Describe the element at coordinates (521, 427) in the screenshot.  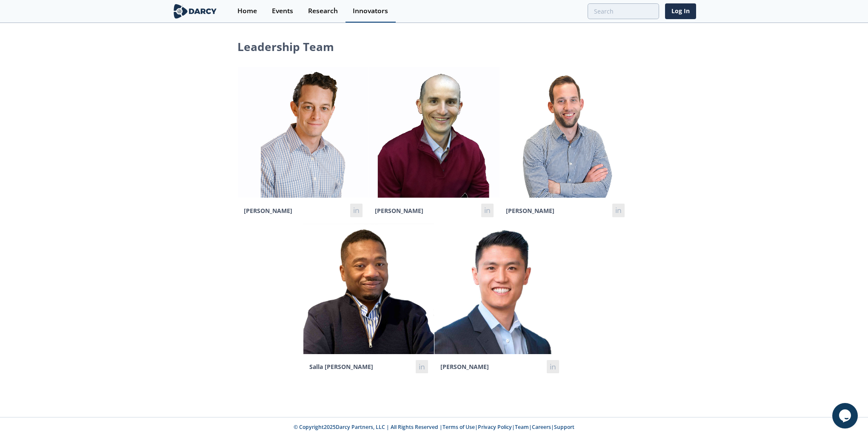
I see `a: Team` at that location.